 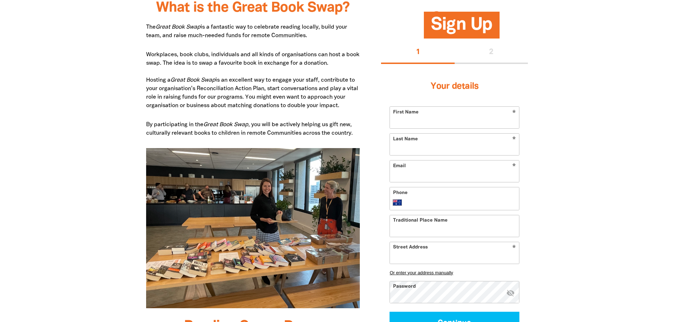 What do you see at coordinates (253, 8) in the screenshot?
I see `span: What is the Great Book Swap?` at bounding box center [253, 8].